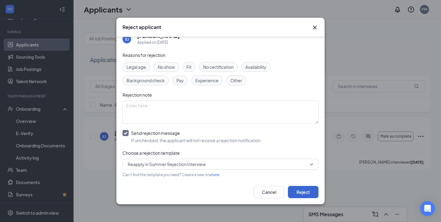  I want to click on span: Choose a rejection template, so click(151, 153).